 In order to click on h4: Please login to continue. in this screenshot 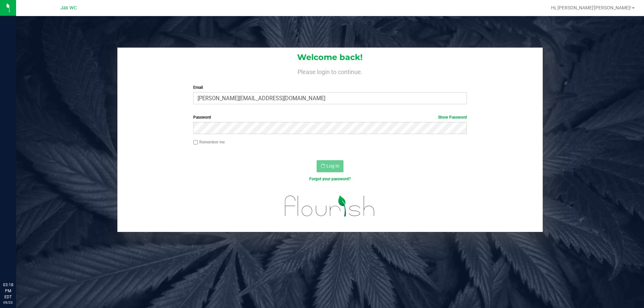, I will do `click(330, 71)`.